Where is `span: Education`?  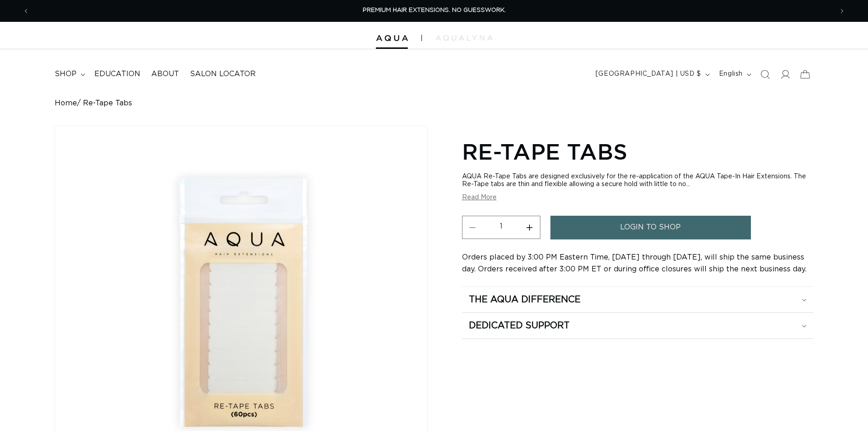
span: Education is located at coordinates (117, 74).